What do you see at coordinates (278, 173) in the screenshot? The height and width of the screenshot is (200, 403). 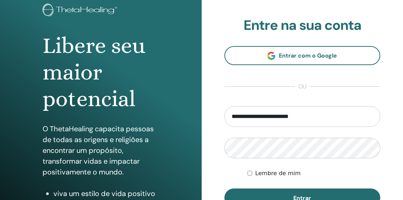 I see `font: Lembre de mim` at bounding box center [278, 173].